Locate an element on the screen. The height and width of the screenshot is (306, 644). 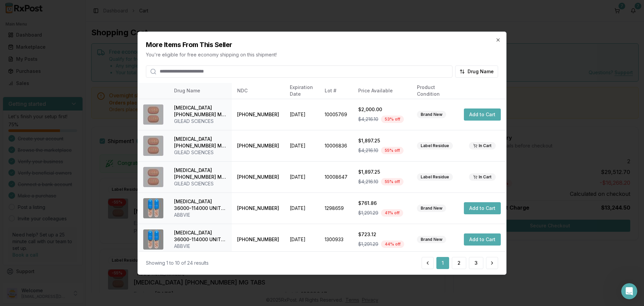
th: Drug Name is located at coordinates (200, 91).